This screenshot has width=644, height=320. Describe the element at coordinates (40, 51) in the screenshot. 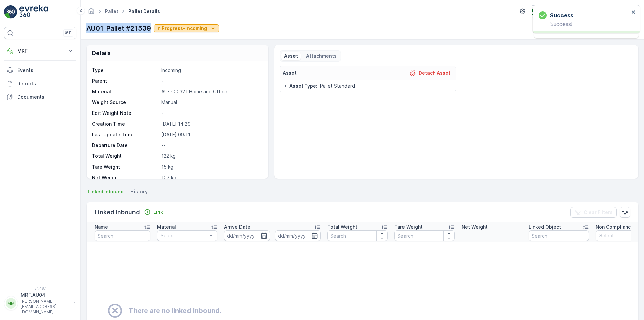

I see `button: MRF` at that location.